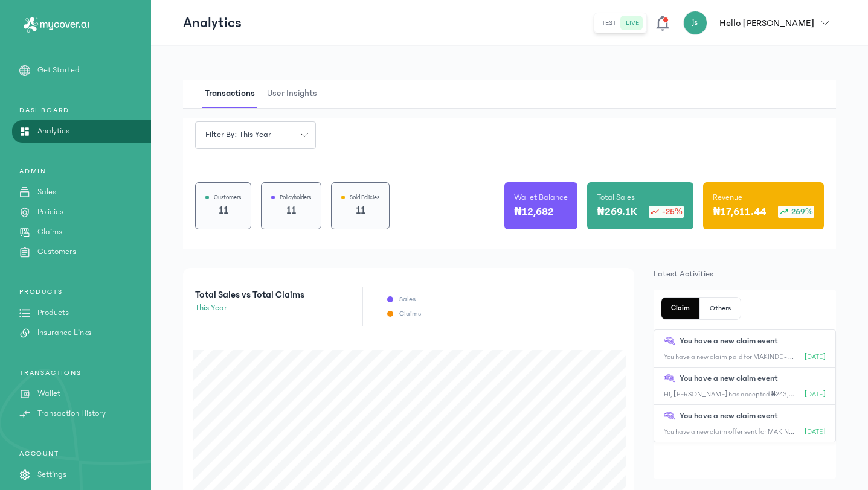  What do you see at coordinates (64, 332) in the screenshot?
I see `p: Insurance Links` at bounding box center [64, 332].